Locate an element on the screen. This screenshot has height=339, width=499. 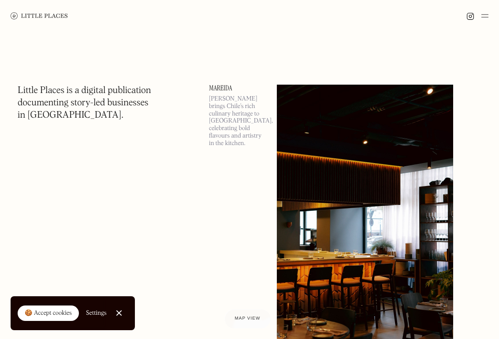
span: Map view is located at coordinates (248, 318).